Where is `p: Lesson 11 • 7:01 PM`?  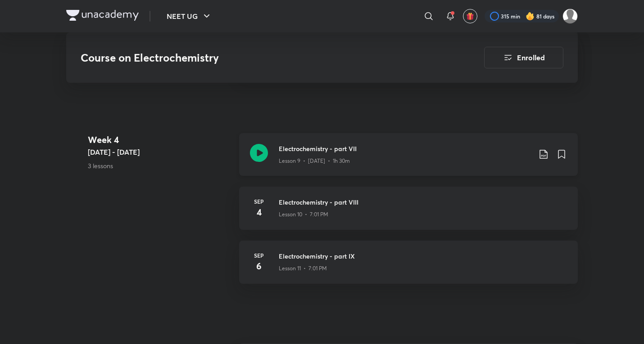 p: Lesson 11 • 7:01 PM is located at coordinates (303, 268).